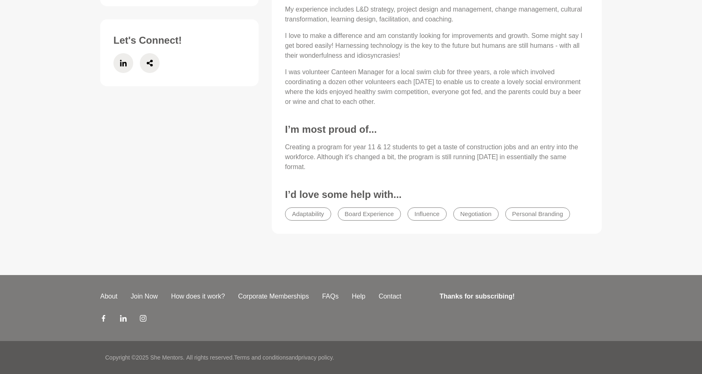 This screenshot has height=374, width=702. I want to click on a: About, so click(109, 296).